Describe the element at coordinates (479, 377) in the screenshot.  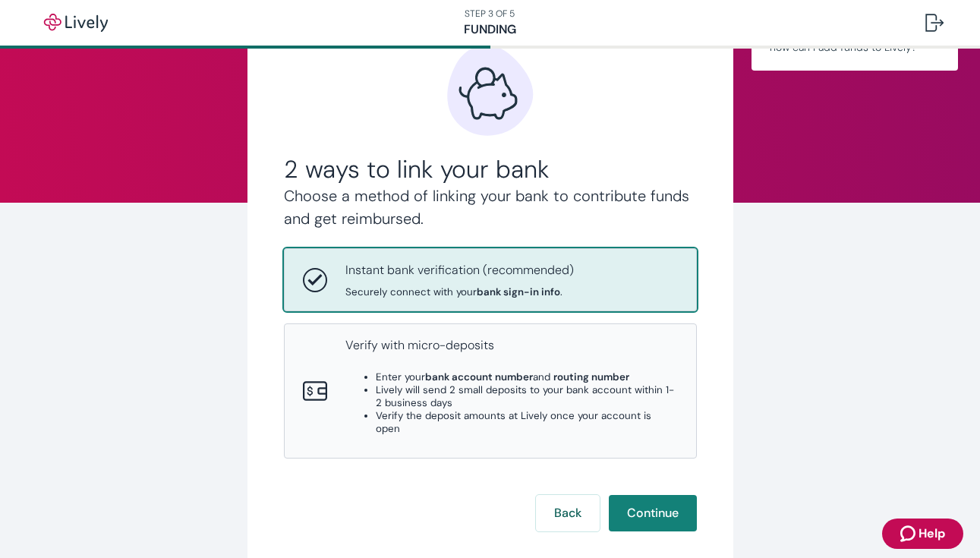
I see `strong: bank account number` at that location.